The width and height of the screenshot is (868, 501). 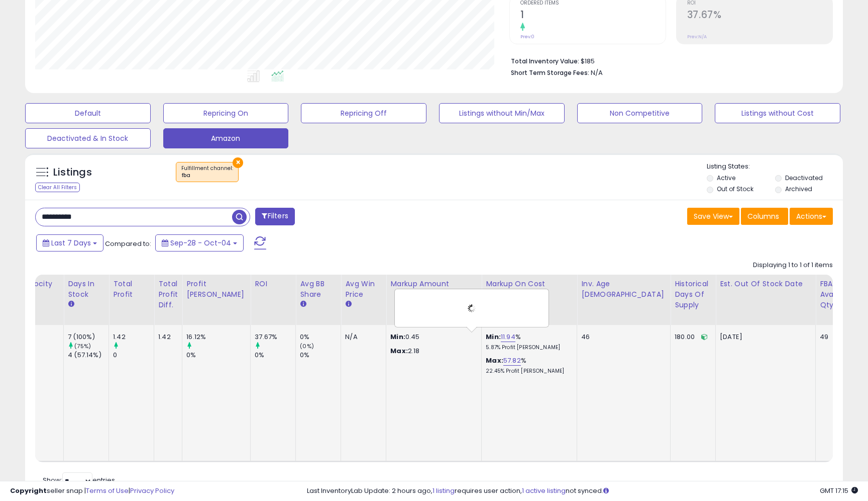 I want to click on small: Prev: N/A, so click(x=697, y=36).